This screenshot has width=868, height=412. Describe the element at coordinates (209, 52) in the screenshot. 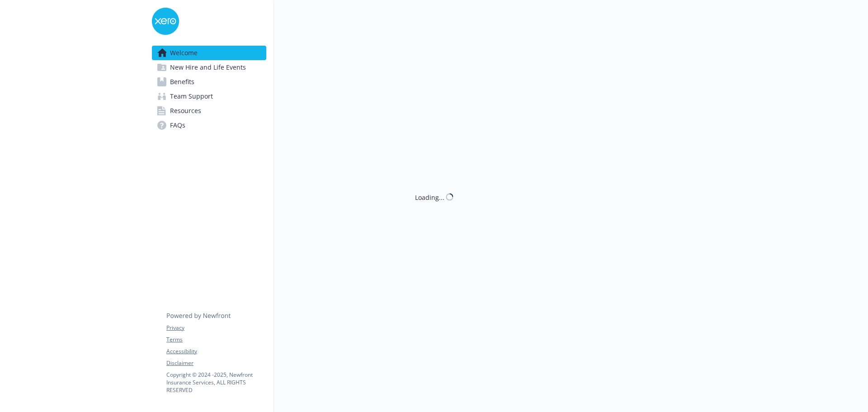

I see `a: Welcome` at that location.